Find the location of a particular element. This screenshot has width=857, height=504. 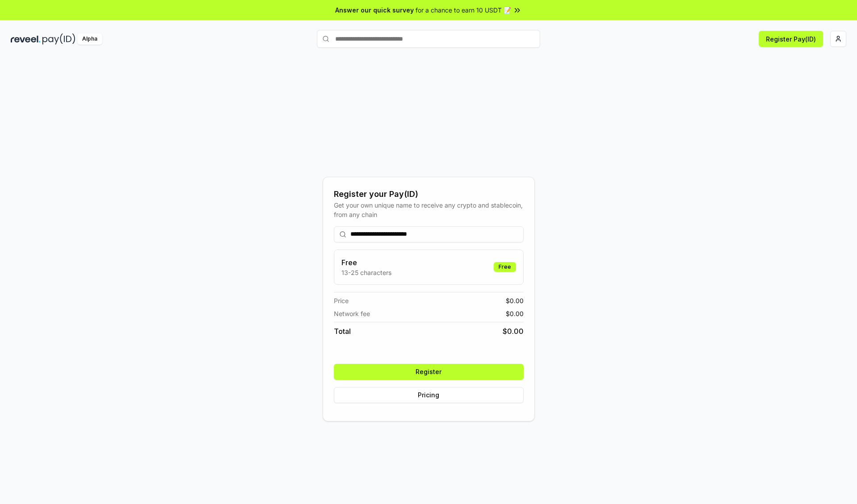

h3: Free is located at coordinates (366, 263).